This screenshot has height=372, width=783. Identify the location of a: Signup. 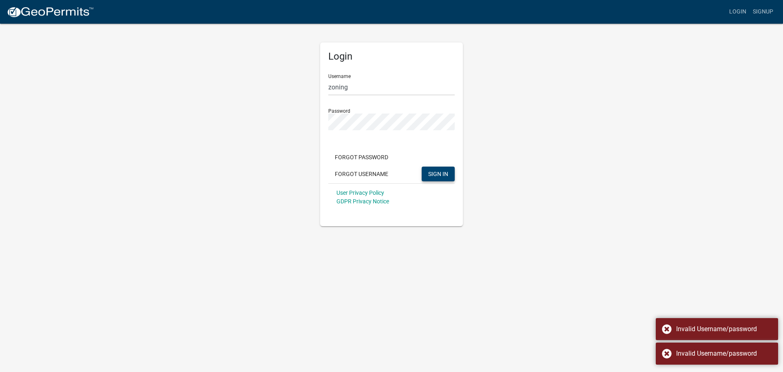
(763, 12).